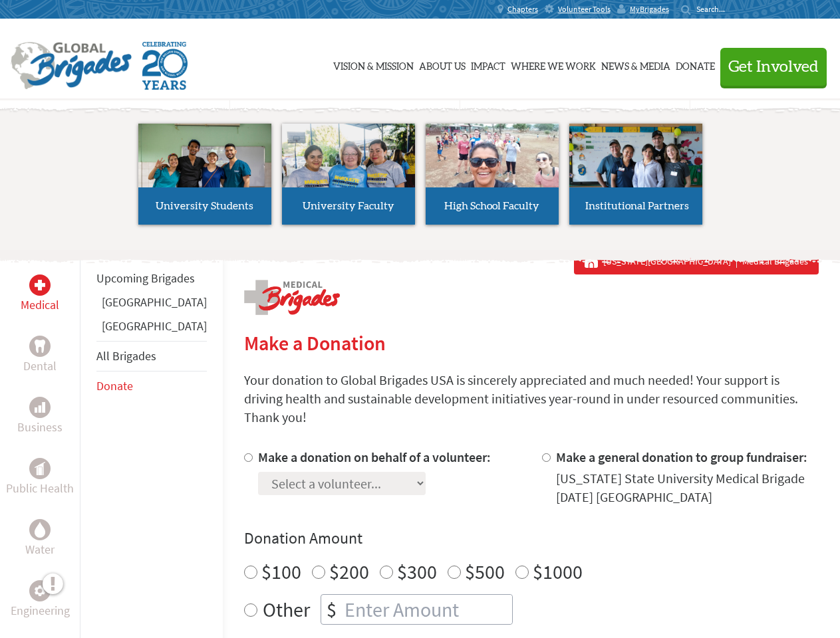 Image resolution: width=840 pixels, height=638 pixels. Describe the element at coordinates (773, 68) in the screenshot. I see `span: Get Involved` at that location.